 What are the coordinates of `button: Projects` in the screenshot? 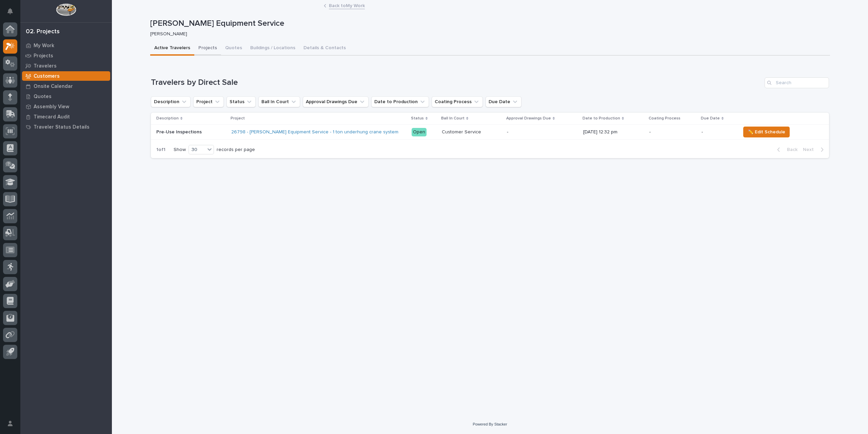 It's located at (207, 48).